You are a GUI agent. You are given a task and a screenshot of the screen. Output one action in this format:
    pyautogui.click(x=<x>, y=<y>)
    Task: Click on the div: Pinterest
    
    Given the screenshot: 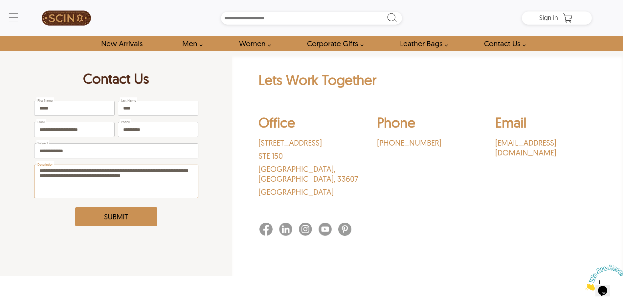 What is the action you would take?
    pyautogui.click(x=348, y=230)
    